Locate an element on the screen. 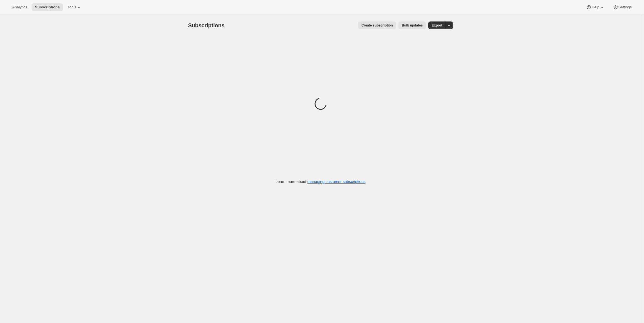  button: Settings is located at coordinates (623, 7).